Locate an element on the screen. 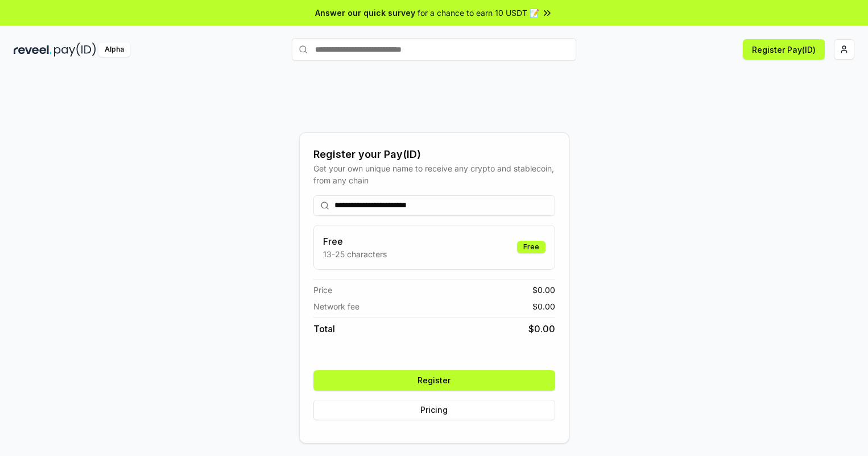  div: Alpha is located at coordinates (114, 50).